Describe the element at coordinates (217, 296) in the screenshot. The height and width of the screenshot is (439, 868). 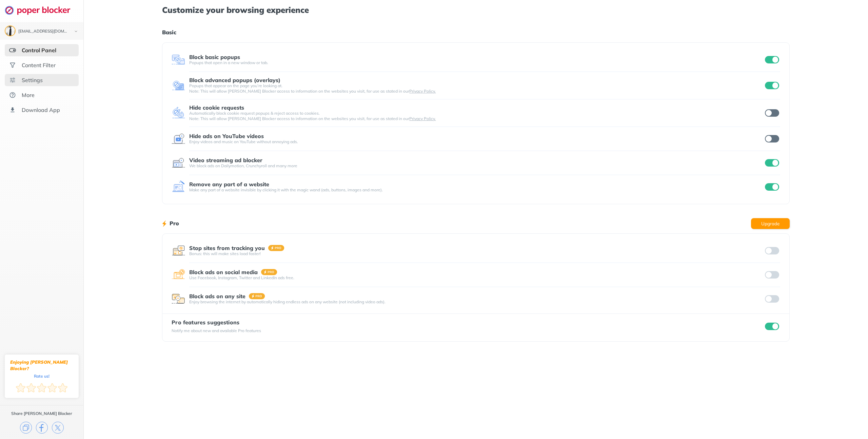
I see `div: Block ads on any site` at that location.